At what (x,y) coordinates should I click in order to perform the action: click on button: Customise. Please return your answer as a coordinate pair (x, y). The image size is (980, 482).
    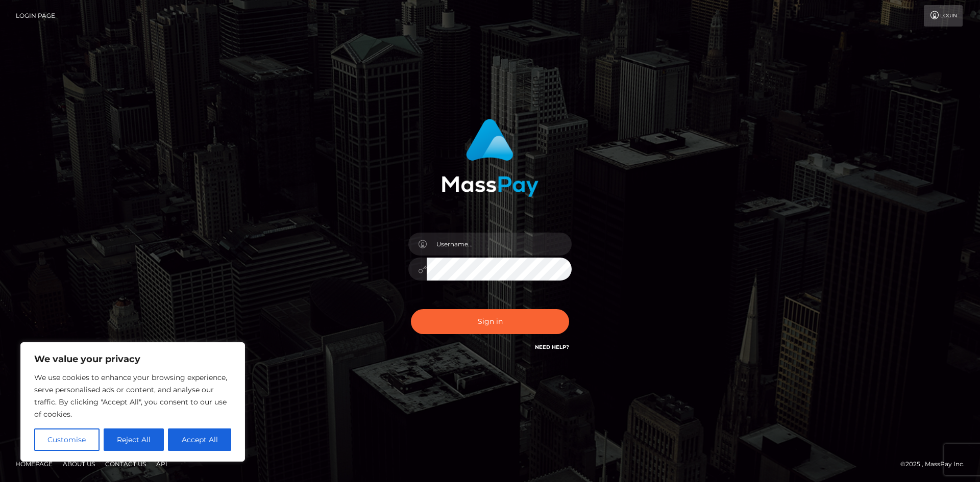
    Looking at the image, I should click on (67, 440).